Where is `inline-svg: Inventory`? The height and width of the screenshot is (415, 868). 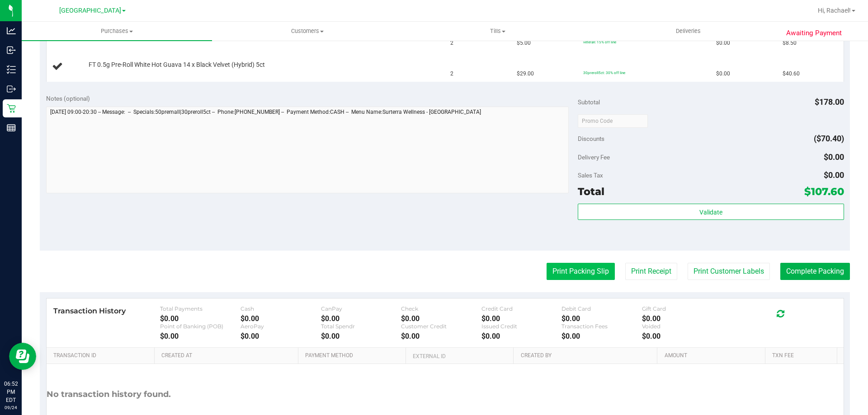
inline-svg: Inventory is located at coordinates (11, 70).